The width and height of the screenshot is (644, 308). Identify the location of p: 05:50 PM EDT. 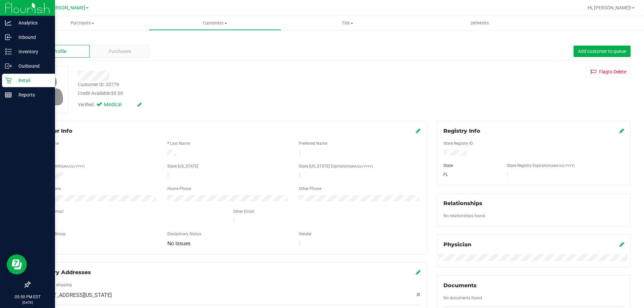
(28, 297).